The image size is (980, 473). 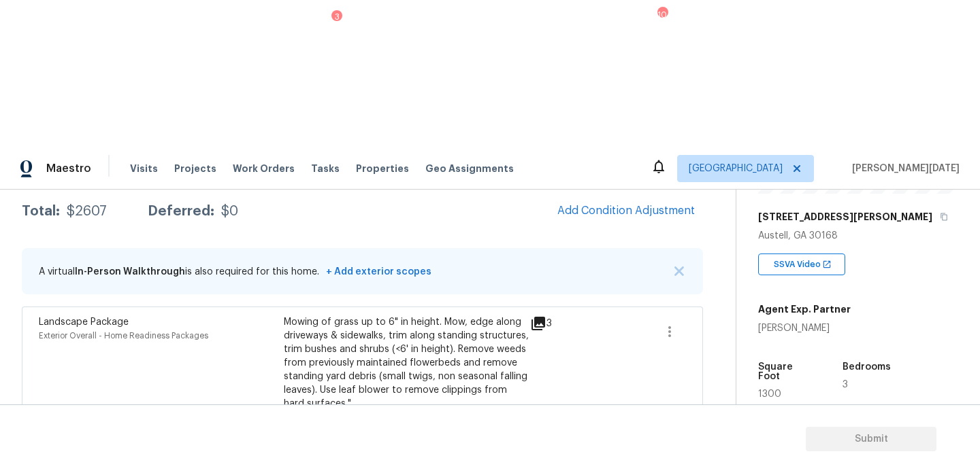 What do you see at coordinates (41, 211) in the screenshot?
I see `div: Total:` at bounding box center [41, 211].